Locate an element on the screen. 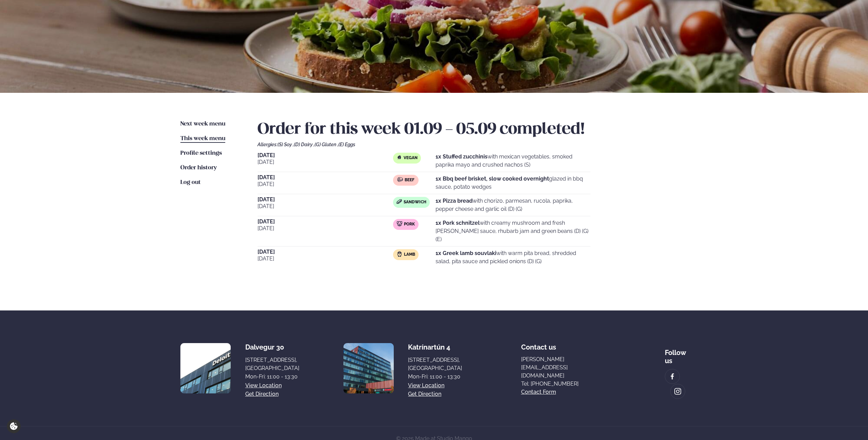 This screenshot has height=440, width=868. a: Log out is located at coordinates (190, 182).